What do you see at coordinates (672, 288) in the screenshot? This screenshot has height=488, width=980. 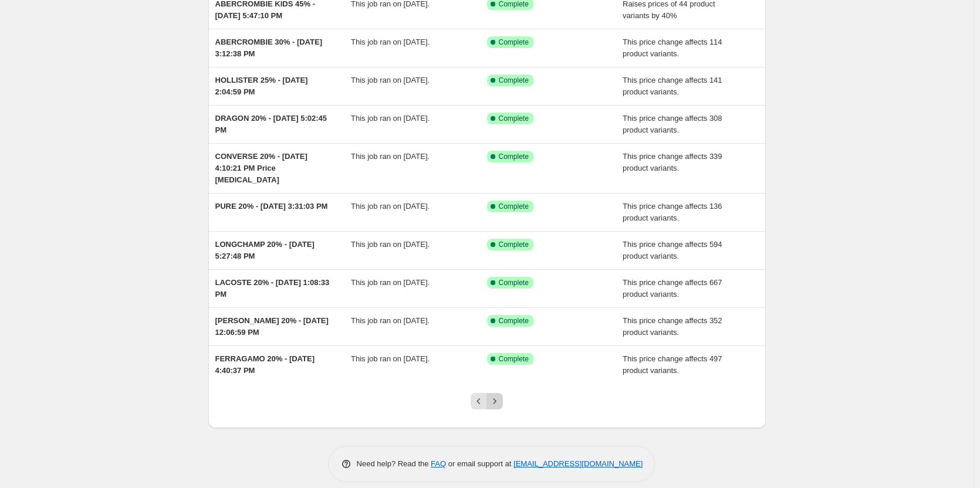 I see `span: This price change affects 667 product variants.` at bounding box center [672, 288].